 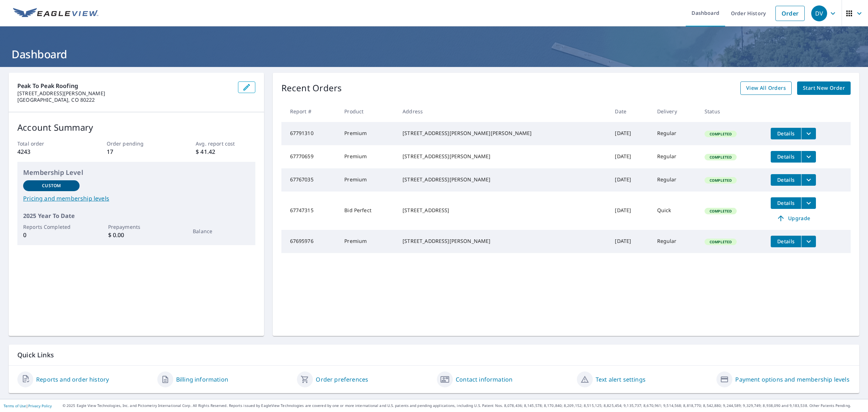 What do you see at coordinates (809, 241) in the screenshot?
I see `button: filesDropdownBtn-67695976` at bounding box center [809, 241].